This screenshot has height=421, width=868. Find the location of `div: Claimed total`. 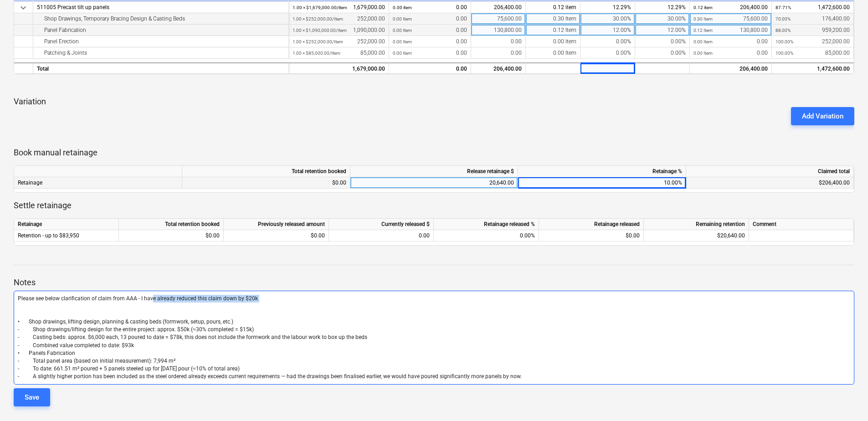

div: Claimed total is located at coordinates (770, 171).